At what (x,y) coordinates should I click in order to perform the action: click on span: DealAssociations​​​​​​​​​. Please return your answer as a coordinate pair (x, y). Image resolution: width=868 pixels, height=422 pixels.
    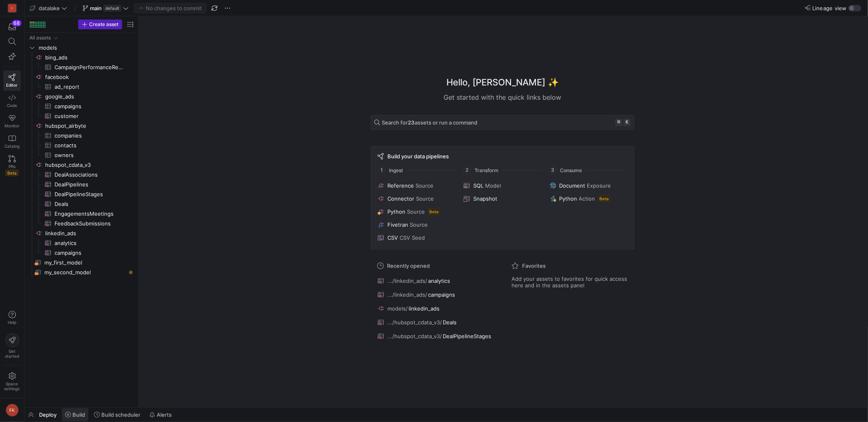
    Looking at the image, I should click on (90, 175).